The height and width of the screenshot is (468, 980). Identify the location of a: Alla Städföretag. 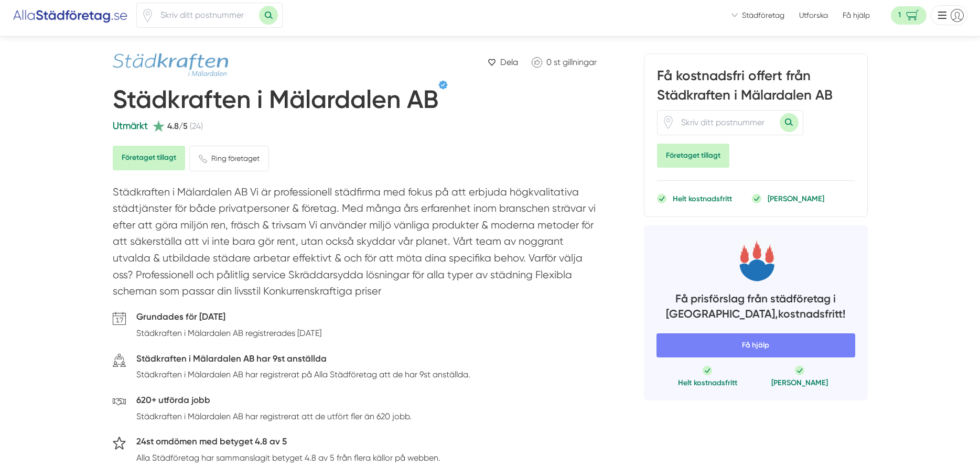
(70, 15).